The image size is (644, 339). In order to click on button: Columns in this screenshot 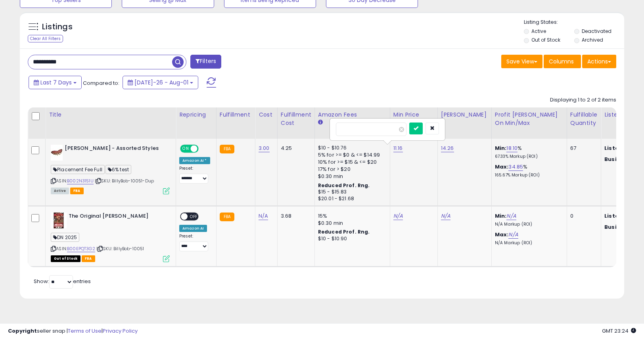, I will do `click(562, 61)`.